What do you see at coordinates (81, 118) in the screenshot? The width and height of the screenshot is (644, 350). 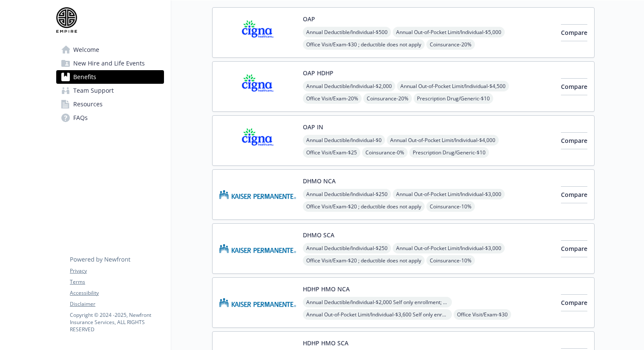 I see `span: FAQs` at bounding box center [81, 118].